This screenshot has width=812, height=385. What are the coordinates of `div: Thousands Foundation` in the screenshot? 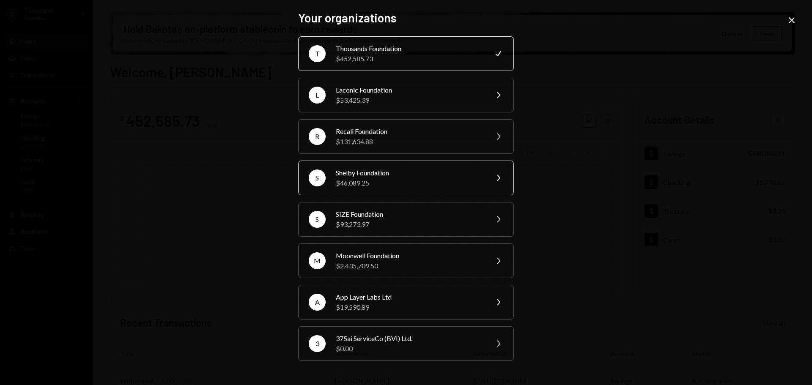 It's located at (409, 49).